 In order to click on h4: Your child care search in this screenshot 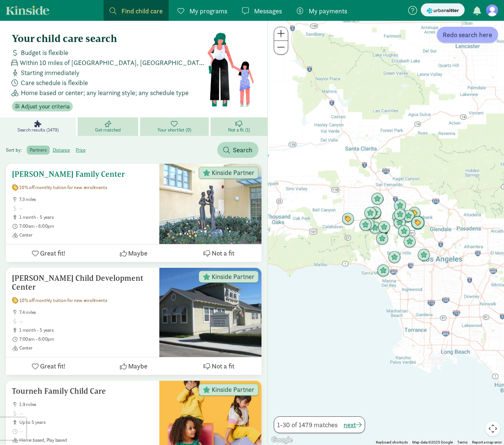, I will do `click(109, 39)`.